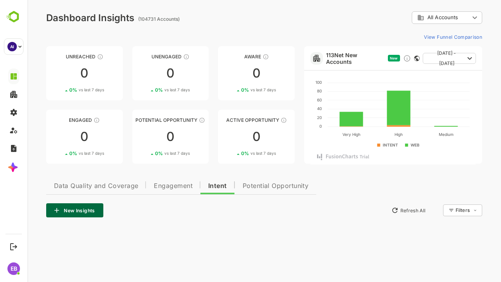 This screenshot has height=282, width=501. I want to click on div: Active Opportunity, so click(229, 120).